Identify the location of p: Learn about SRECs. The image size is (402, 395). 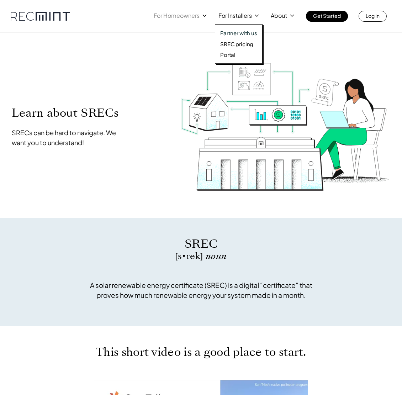
(68, 113).